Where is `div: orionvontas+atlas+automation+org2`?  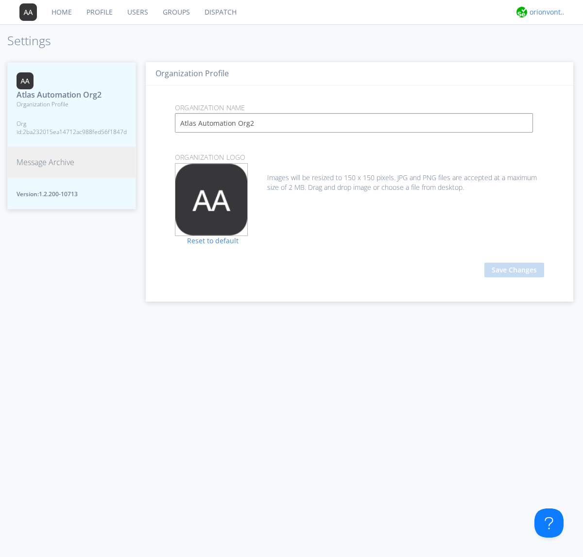
div: orionvontas+atlas+automation+org2 is located at coordinates (548, 12).